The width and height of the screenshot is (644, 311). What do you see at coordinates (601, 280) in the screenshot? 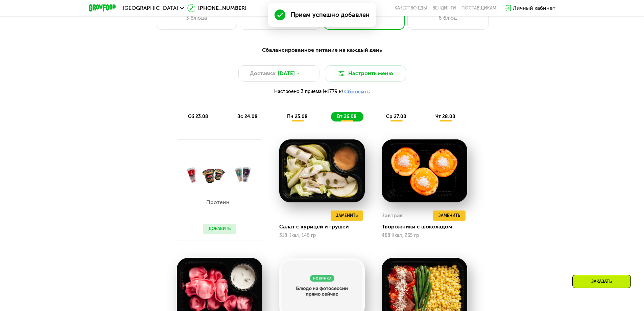
I see `div: Заказать` at bounding box center [601, 280].